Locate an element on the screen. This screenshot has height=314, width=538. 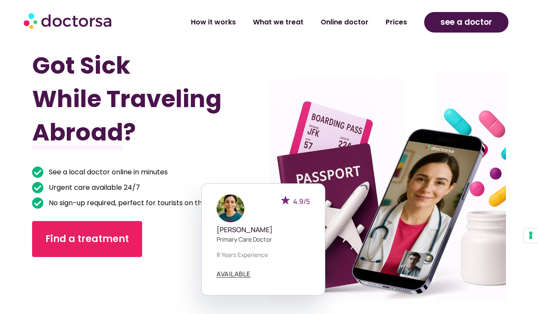
span: Urgent care available 24/7 is located at coordinates (93, 187).